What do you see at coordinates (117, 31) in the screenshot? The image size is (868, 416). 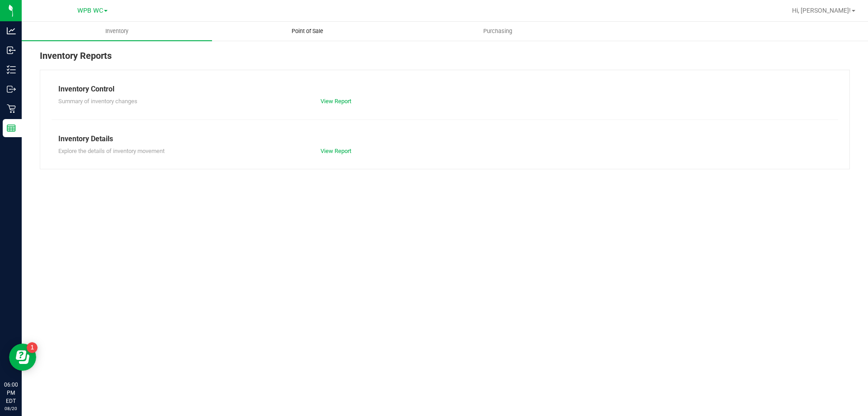 I see `span: Inventory` at bounding box center [117, 31].